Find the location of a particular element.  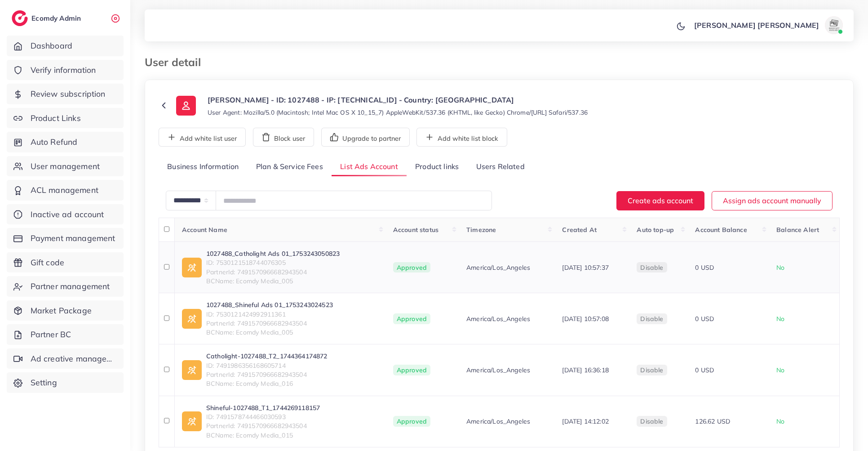

span: ID: 7530121518744076305 is located at coordinates (273, 262).